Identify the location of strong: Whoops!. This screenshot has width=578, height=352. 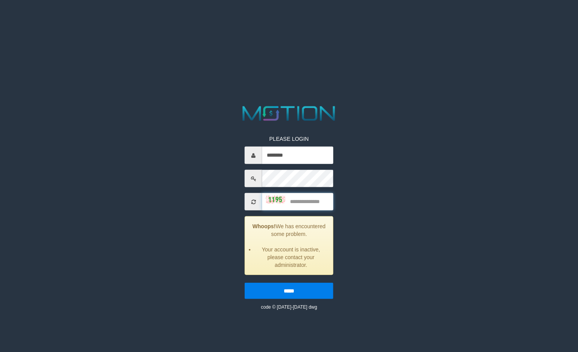
(264, 227).